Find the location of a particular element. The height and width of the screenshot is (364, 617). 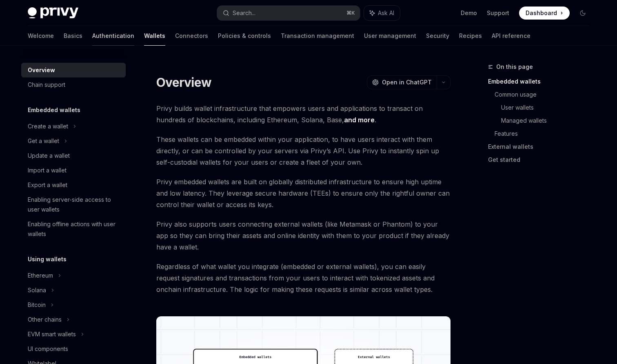

span: Privy embedded wallets are built on globally distributed infrastructure to ensure high uptime and... is located at coordinates (303, 193).